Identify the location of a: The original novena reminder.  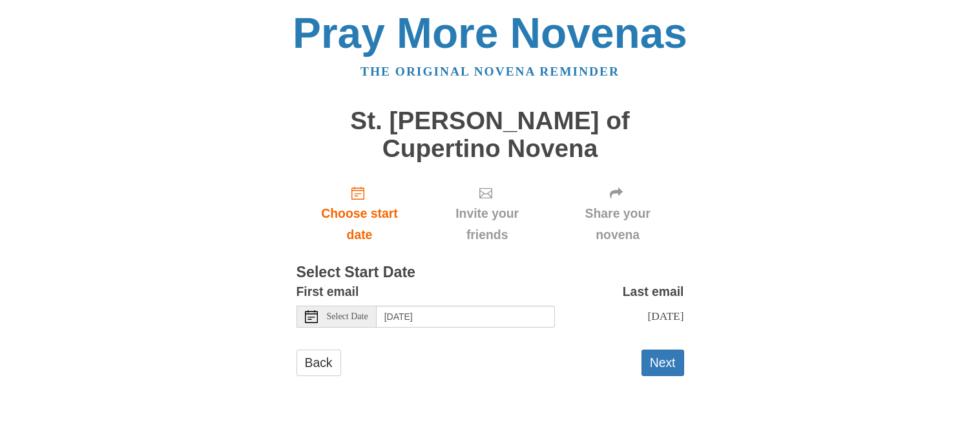
(490, 71).